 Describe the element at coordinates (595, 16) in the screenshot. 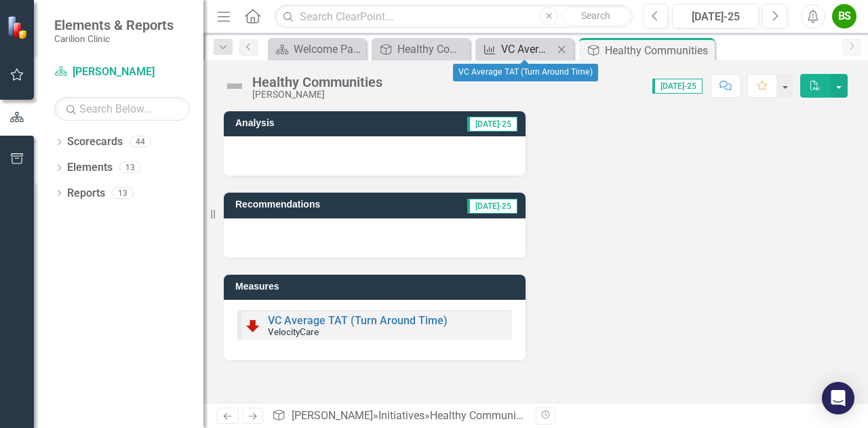

I see `button: Search` at that location.